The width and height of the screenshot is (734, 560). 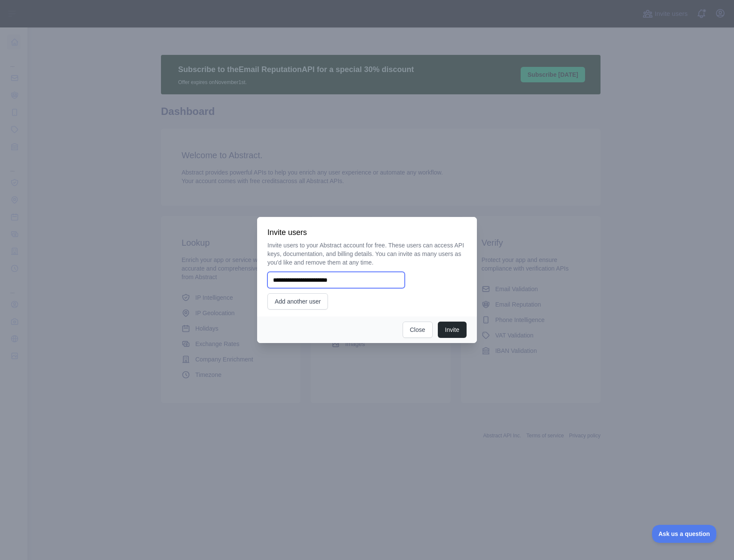 I want to click on p: Invite users to your Abstract account for free. These users can access API keys, documentation, a..., so click(x=367, y=254).